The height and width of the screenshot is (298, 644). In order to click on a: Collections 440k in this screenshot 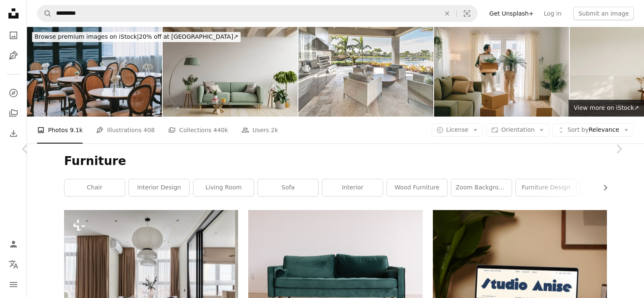, I will do `click(198, 130)`.